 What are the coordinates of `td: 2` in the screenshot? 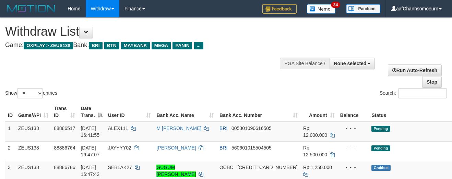 It's located at (10, 151).